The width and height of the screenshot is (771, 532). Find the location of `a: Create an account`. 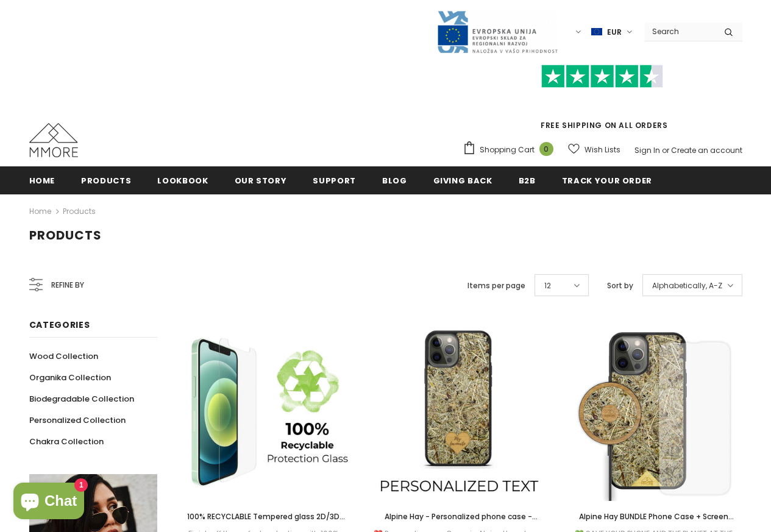

a: Create an account is located at coordinates (706, 150).